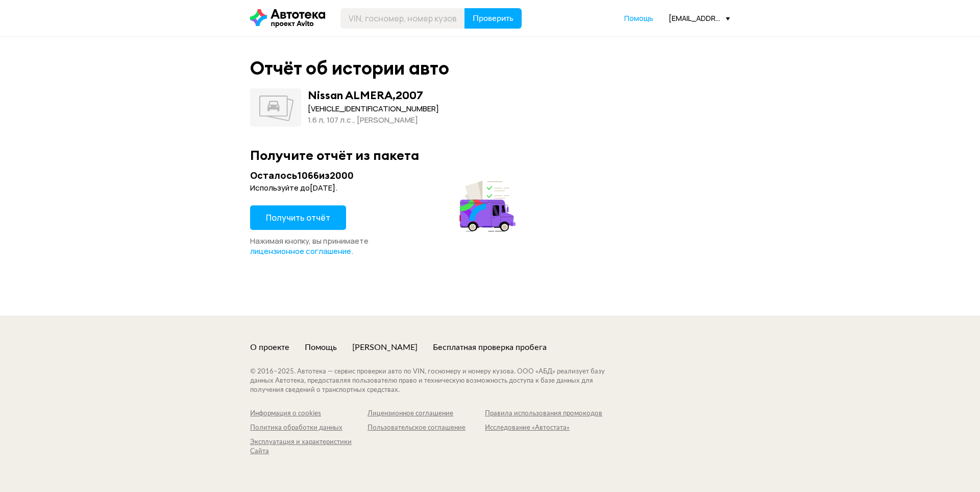 This screenshot has height=492, width=980. I want to click on button: Получить отчёт, so click(298, 217).